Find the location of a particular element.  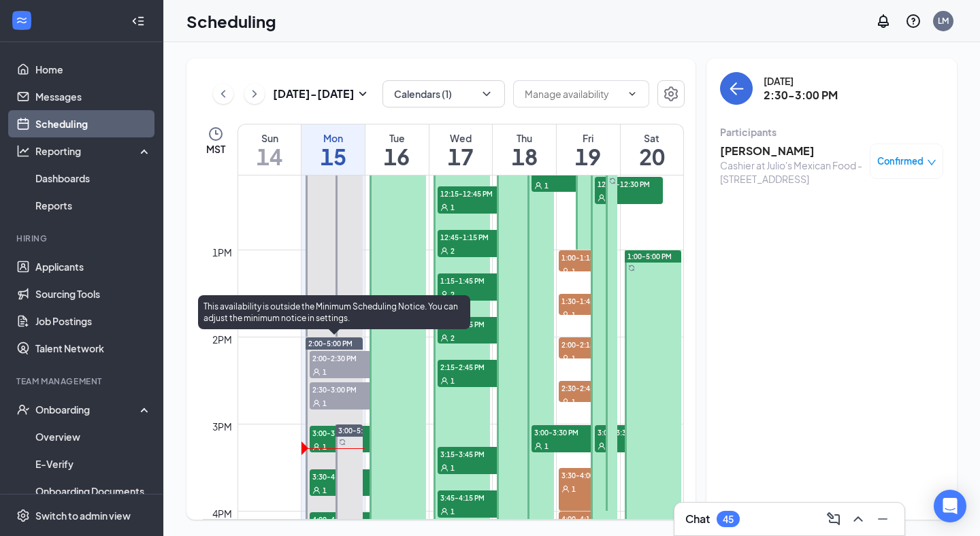

svg: Settings is located at coordinates (671, 94).